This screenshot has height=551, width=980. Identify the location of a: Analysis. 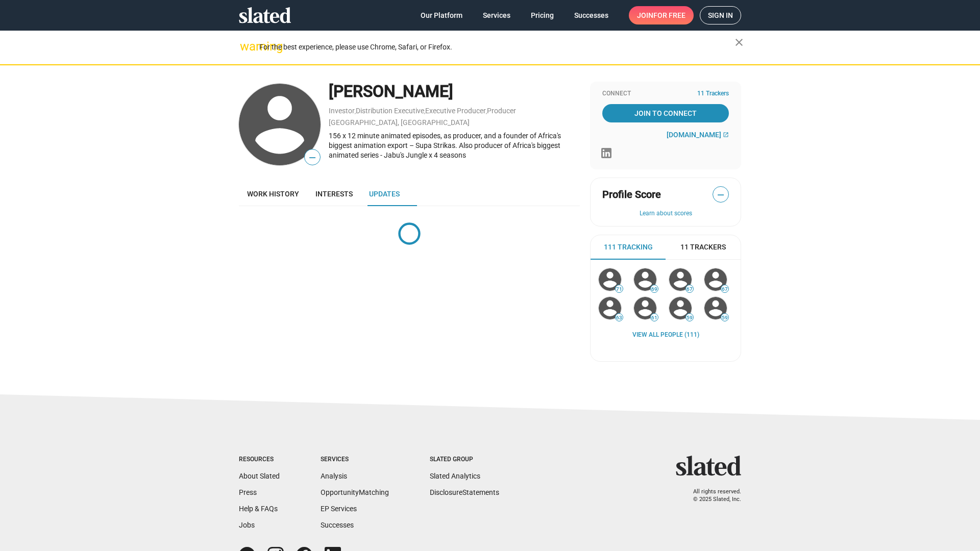
(334, 476).